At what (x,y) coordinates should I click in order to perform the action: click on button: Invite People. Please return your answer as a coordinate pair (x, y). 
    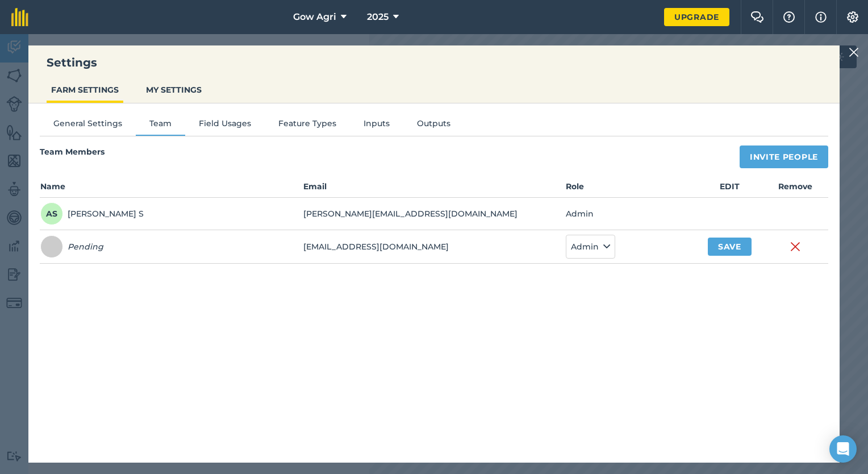
    Looking at the image, I should click on (784, 157).